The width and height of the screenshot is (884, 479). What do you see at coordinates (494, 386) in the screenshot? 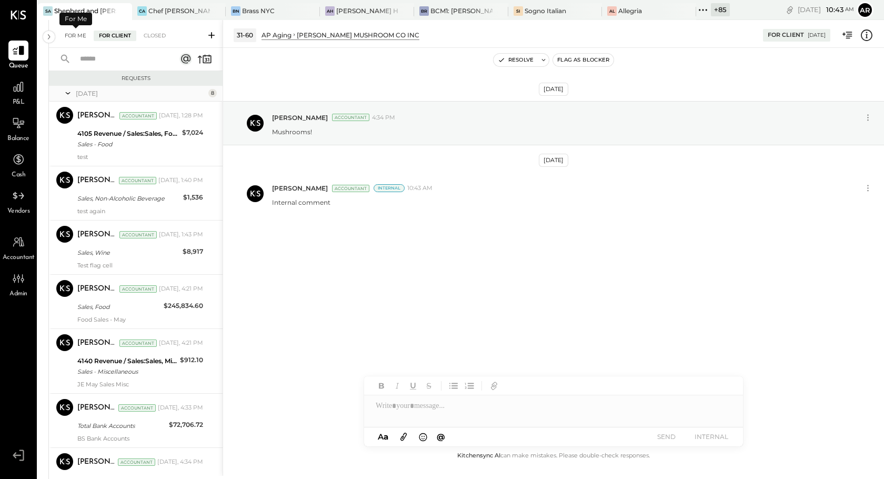
I see `button: Add URL` at bounding box center [494, 386].